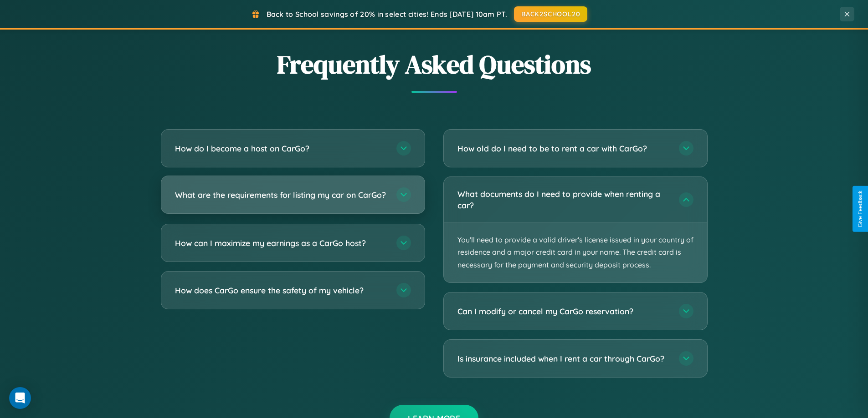  What do you see at coordinates (281, 290) in the screenshot?
I see `h3: How does CarGo ensure the safety of my vehicle?` at bounding box center [281, 290].